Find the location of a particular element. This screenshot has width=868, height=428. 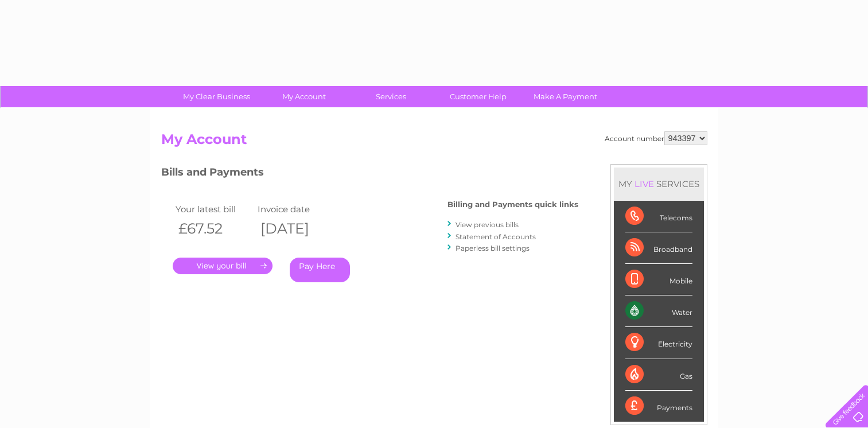

a: View previous bills is located at coordinates (487, 224).